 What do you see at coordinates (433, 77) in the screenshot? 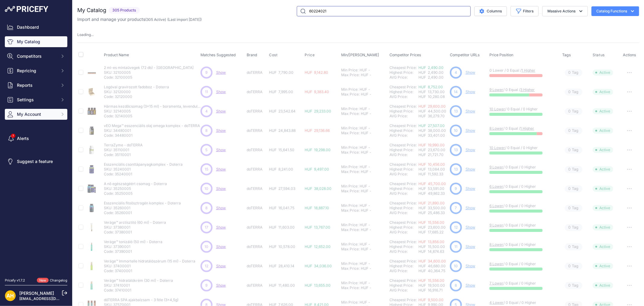
I see `div: HUF 2,490.00` at bounding box center [433, 77].